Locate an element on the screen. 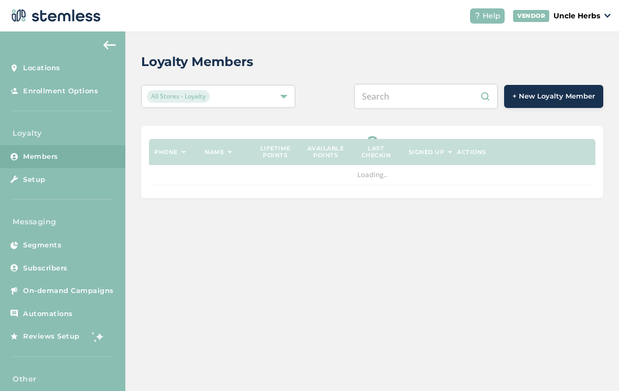  span: Locations is located at coordinates (41, 68).